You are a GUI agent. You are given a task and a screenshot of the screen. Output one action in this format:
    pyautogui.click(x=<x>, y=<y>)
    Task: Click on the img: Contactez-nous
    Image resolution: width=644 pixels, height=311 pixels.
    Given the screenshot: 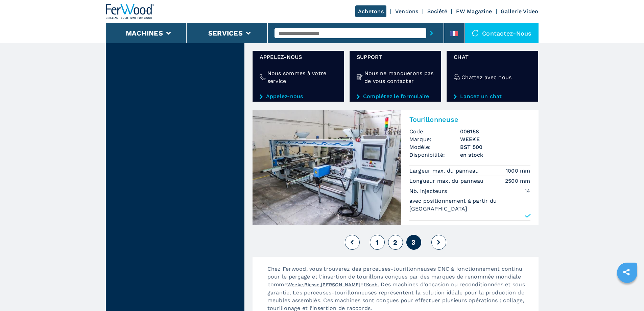 What is the action you would take?
    pyautogui.click(x=476, y=33)
    